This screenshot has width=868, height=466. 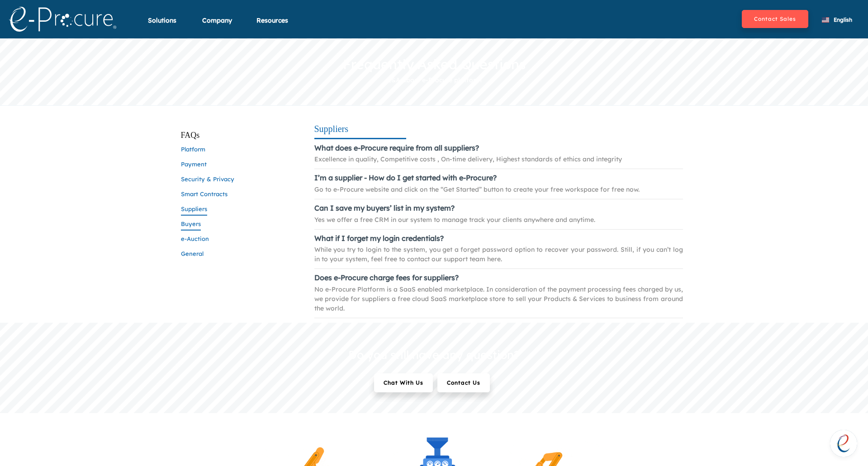 I want to click on div: Suppliers, so click(x=361, y=131).